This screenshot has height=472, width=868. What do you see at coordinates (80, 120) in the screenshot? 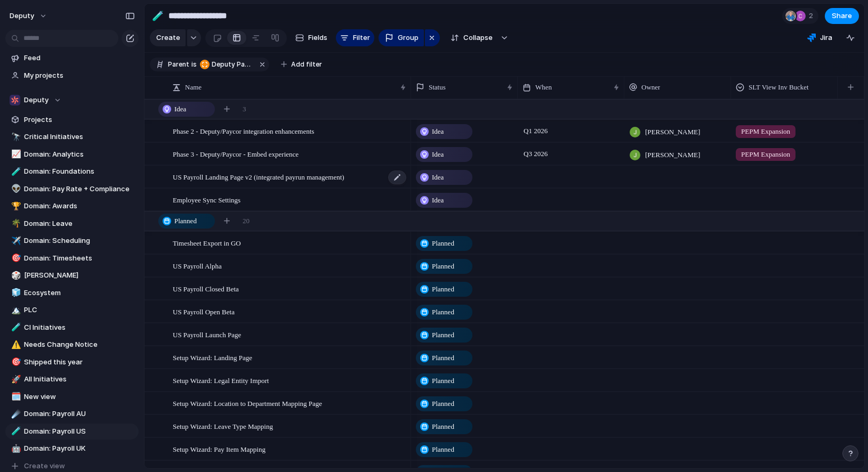
I see `span: Projects` at bounding box center [80, 120].